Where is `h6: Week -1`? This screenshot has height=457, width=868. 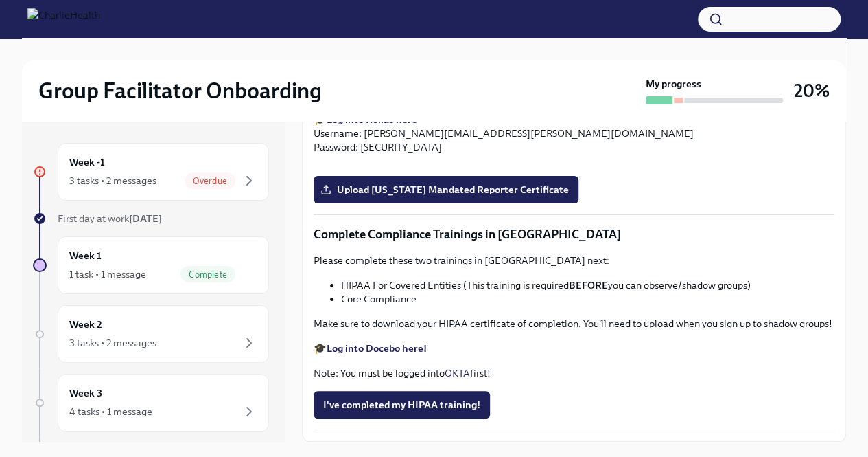 h6: Week -1 is located at coordinates (87, 162).